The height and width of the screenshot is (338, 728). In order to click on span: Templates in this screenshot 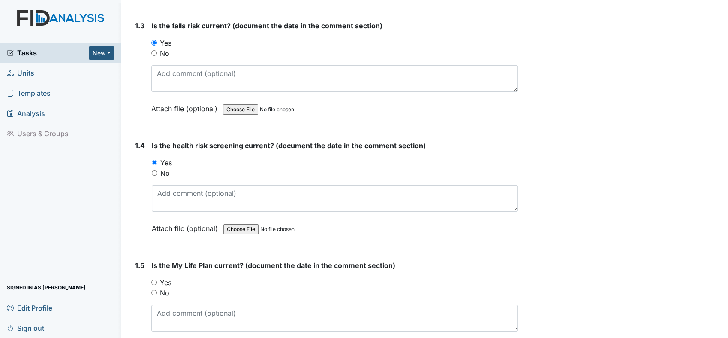, I will do `click(29, 93)`.